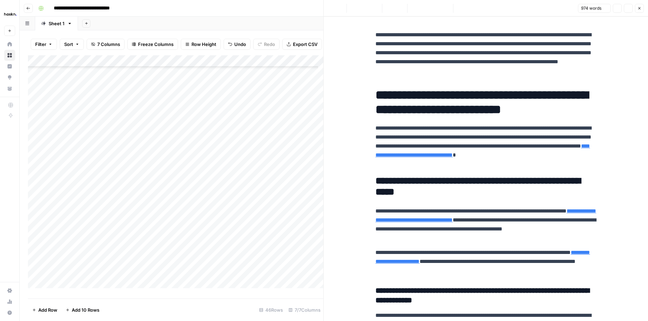  Describe the element at coordinates (204, 44) in the screenshot. I see `span: Row Height` at that location.